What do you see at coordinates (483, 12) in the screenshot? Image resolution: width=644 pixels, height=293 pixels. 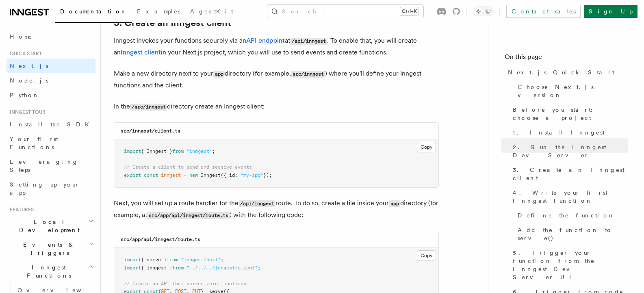 I see `button: Toggle dark mode` at bounding box center [483, 12].